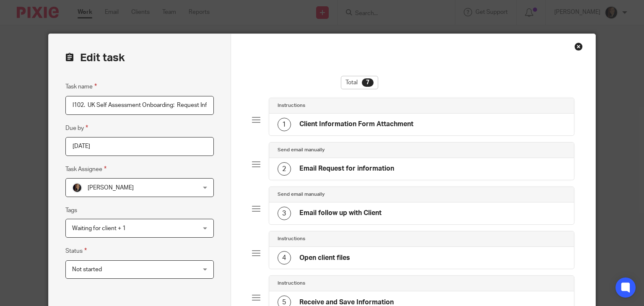  Describe the element at coordinates (357, 124) in the screenshot. I see `h4: Client Information Form Attachment` at that location.